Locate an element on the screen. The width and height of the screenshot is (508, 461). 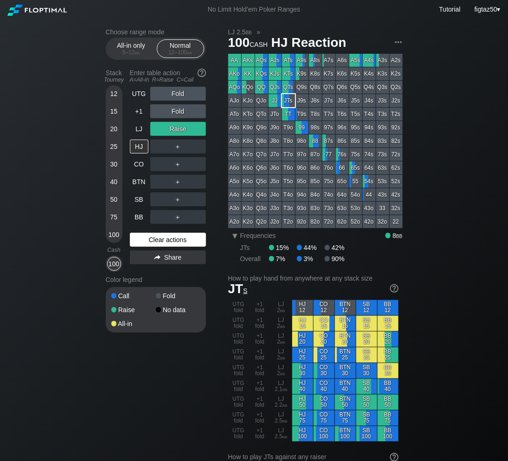
div: Q4s is located at coordinates (370, 87).